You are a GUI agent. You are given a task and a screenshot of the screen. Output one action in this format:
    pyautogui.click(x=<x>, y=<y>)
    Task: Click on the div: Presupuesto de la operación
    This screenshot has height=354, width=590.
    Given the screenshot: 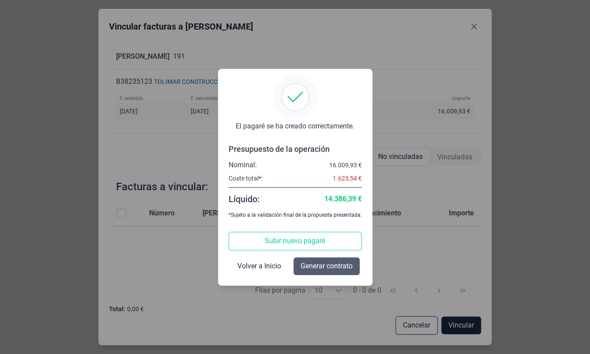 What is the action you would take?
    pyautogui.click(x=295, y=149)
    